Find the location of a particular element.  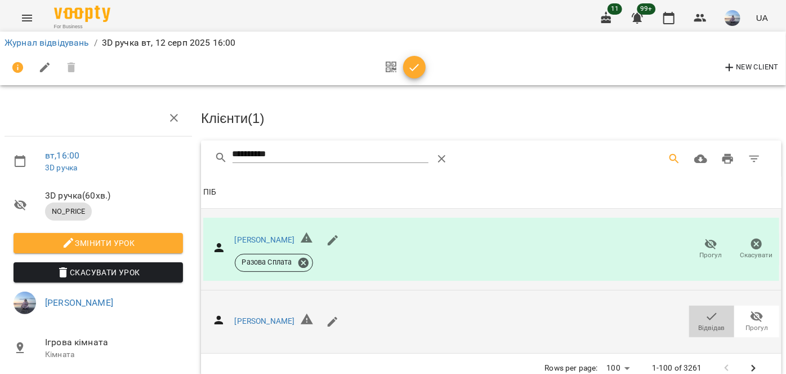

button: UA is located at coordinates (762, 17).